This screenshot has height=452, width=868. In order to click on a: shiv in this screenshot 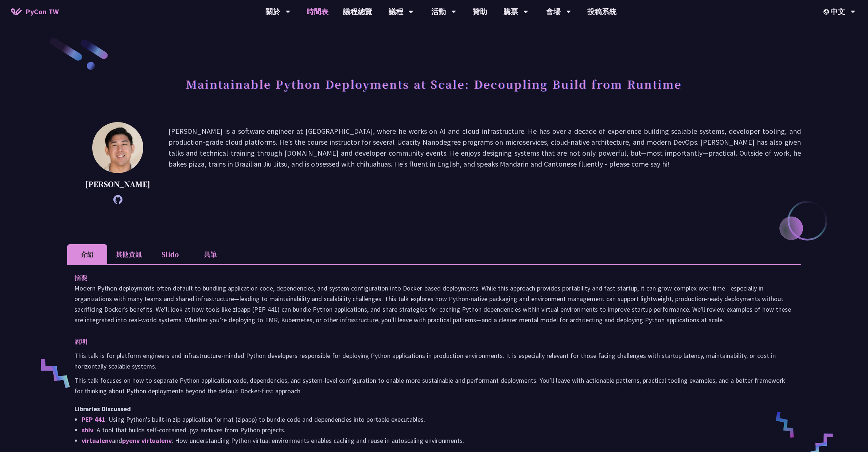, I will do `click(87, 430)`.